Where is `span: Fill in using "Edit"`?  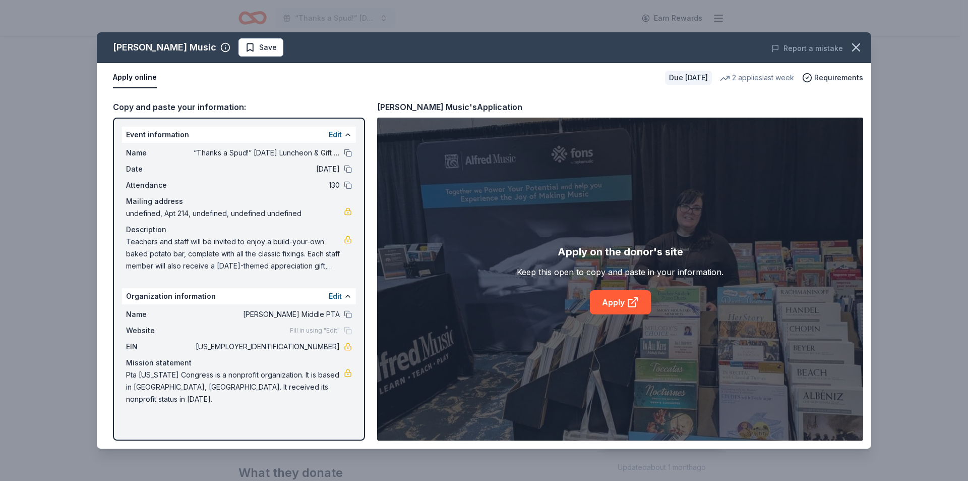 span: Fill in using "Edit" is located at coordinates (315, 330).